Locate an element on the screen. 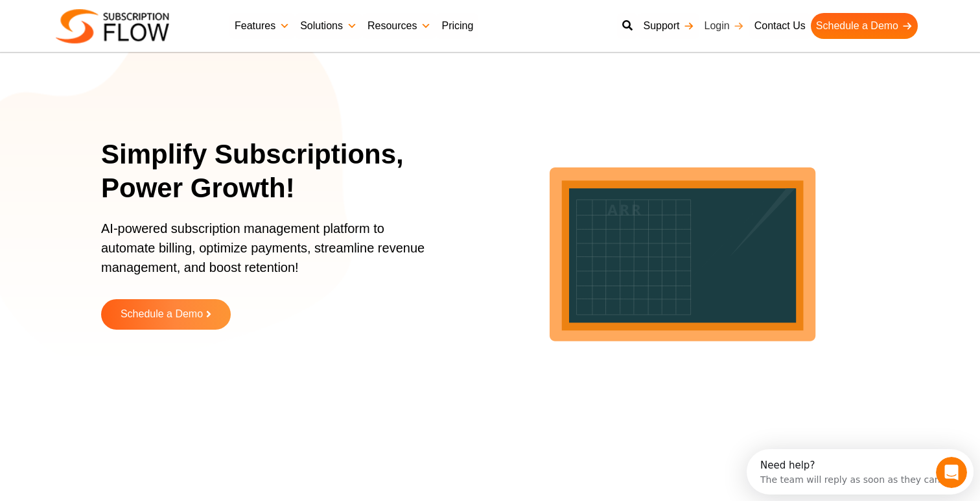  div: The team will reply as soon as they can is located at coordinates (104, 28).